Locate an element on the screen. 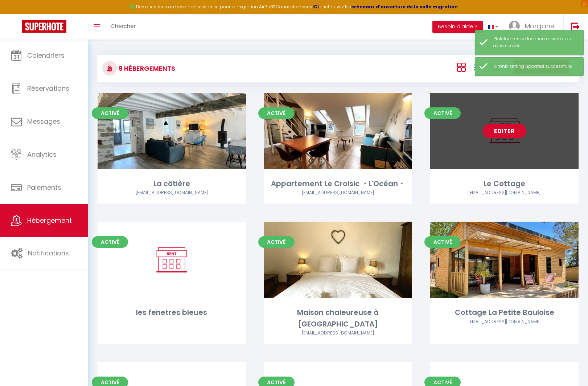 The image size is (588, 386). button: Ouvrir le widget de chat LiveChat is located at coordinates (17, 14).